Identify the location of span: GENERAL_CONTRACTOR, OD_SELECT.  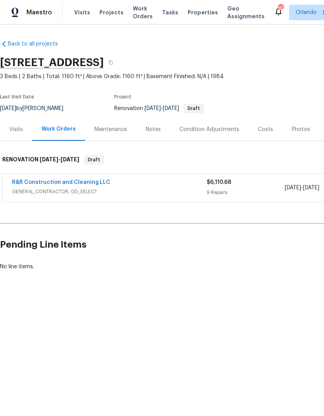
(109, 192).